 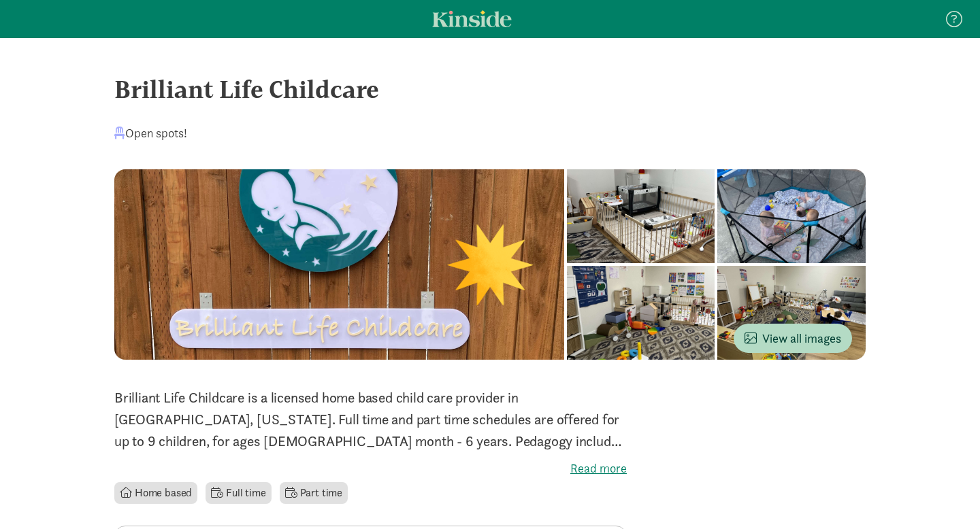 I want to click on li: Full time, so click(x=238, y=493).